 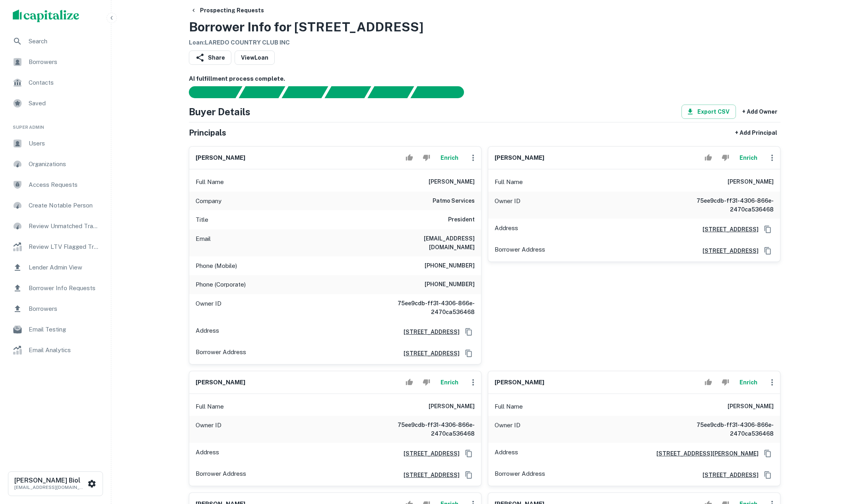 What do you see at coordinates (64, 247) in the screenshot?
I see `span: Review LTV Flagged Transactions` at bounding box center [64, 247].